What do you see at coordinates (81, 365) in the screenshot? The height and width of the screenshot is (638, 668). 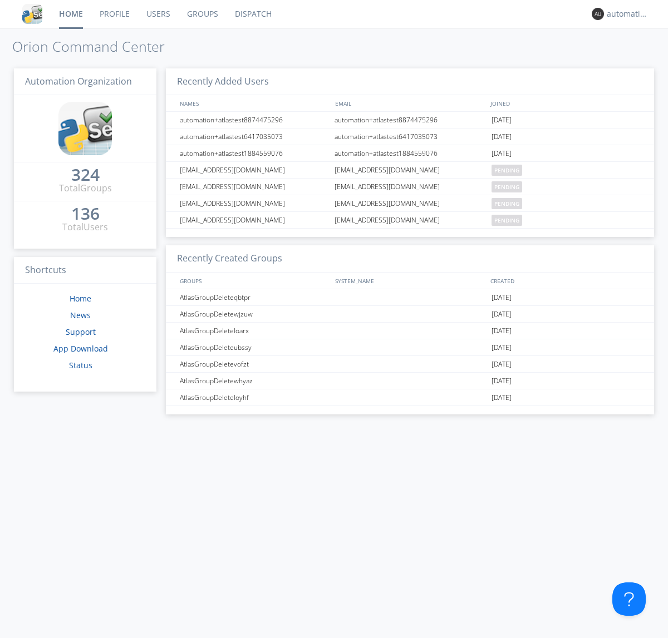 I see `a: Status` at bounding box center [81, 365].